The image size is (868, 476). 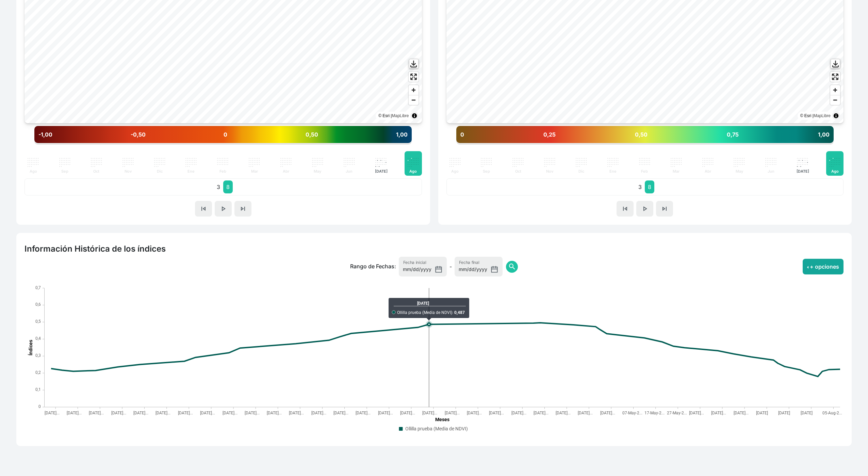 What do you see at coordinates (835, 64) in the screenshot?
I see `div: Download Map Image` at bounding box center [835, 64].